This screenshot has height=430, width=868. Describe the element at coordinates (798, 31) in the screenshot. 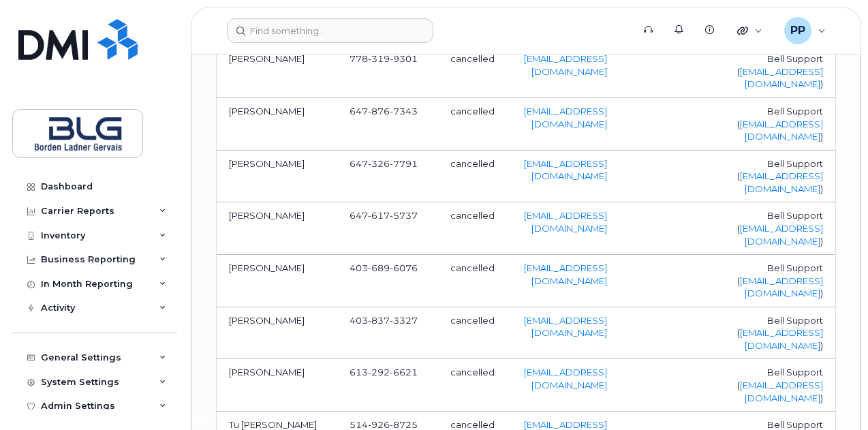

I see `span: PP` at that location.